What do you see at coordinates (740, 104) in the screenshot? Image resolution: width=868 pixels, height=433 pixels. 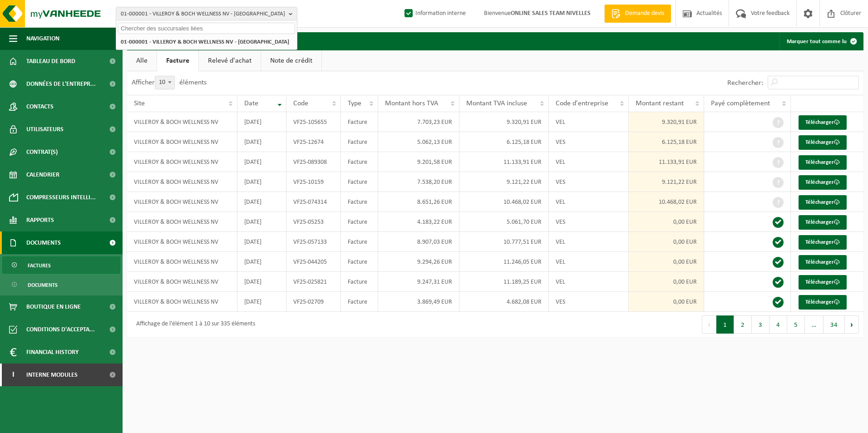 I see `span: Payé complètement` at bounding box center [740, 104].